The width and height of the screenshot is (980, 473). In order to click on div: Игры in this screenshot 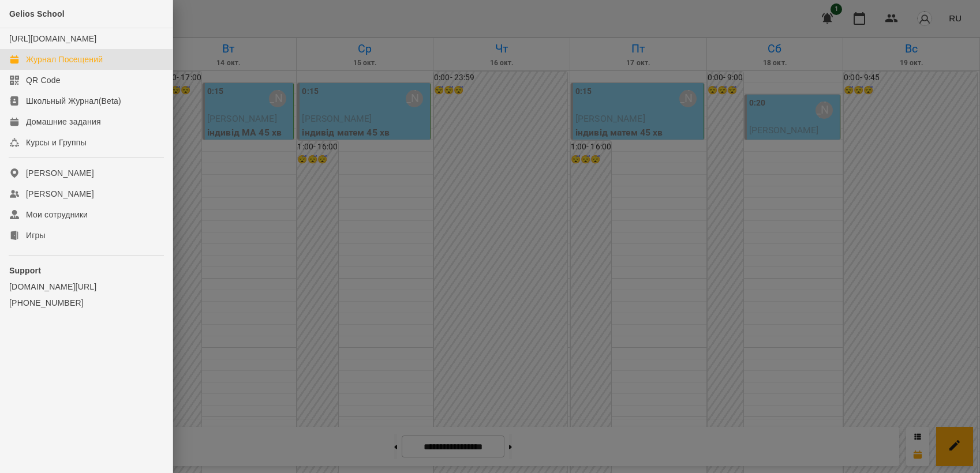, I will do `click(35, 236)`.